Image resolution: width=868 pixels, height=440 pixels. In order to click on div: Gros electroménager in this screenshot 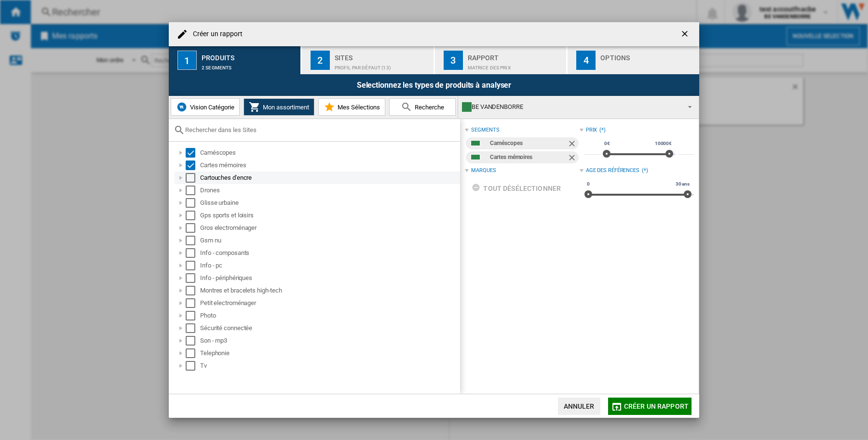, I will do `click(329, 228)`.